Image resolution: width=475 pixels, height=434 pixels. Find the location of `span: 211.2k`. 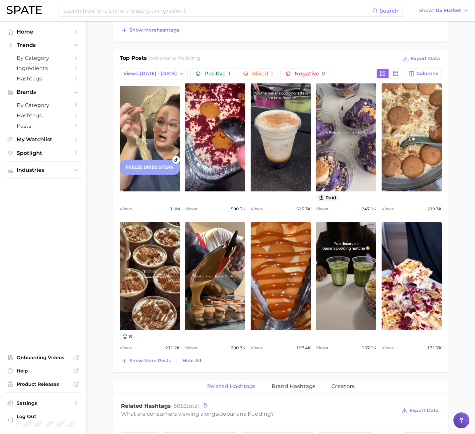

span: 211.2k is located at coordinates (172, 348).